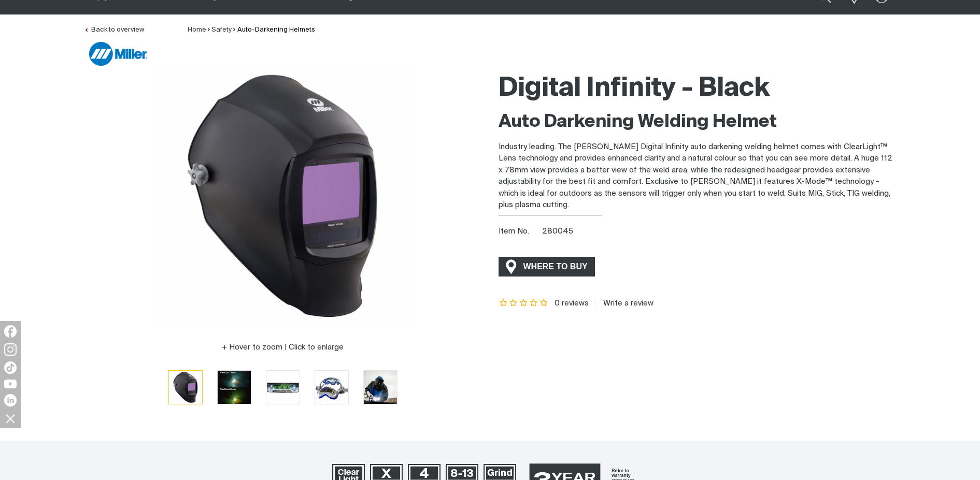 This screenshot has height=480, width=980. What do you see at coordinates (221, 30) in the screenshot?
I see `a: Safety` at bounding box center [221, 30].